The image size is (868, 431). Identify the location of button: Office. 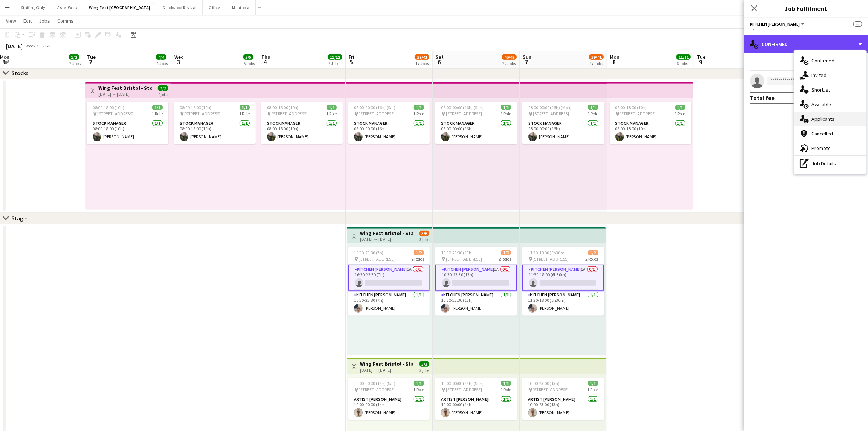
(214, 7).